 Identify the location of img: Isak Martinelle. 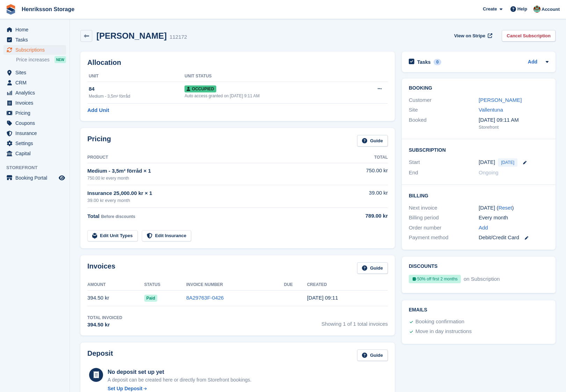
(537, 9).